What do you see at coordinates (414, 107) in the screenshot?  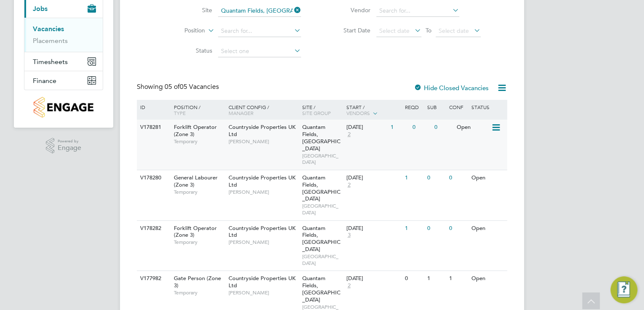 I see `div: Reqd` at bounding box center [414, 107].